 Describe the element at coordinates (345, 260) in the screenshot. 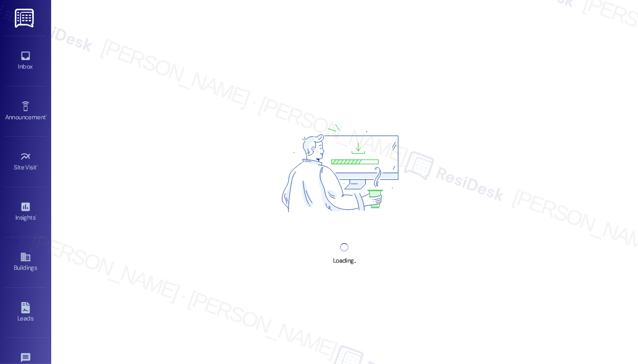

I see `div: Loading...` at that location.